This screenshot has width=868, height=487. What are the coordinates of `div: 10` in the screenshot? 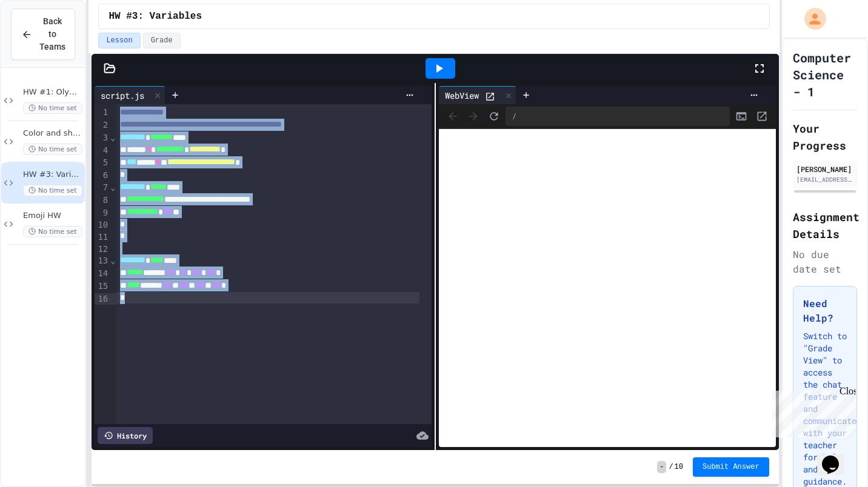 It's located at (102, 226).